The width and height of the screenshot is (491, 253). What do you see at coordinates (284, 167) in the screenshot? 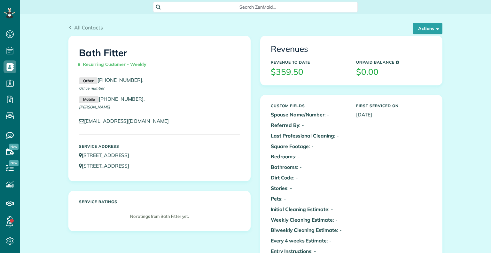
I see `b: Bathrooms` at bounding box center [284, 167].